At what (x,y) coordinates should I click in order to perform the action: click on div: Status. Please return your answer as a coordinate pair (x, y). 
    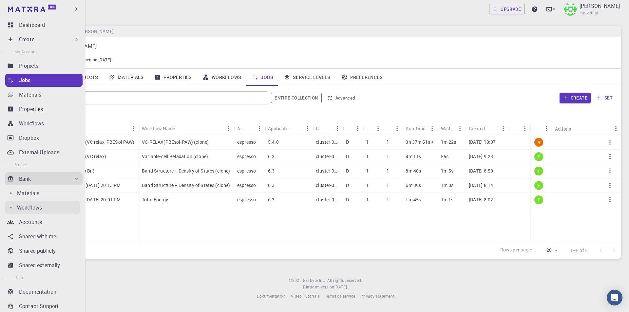
    Looking at the image, I should click on (541, 129).